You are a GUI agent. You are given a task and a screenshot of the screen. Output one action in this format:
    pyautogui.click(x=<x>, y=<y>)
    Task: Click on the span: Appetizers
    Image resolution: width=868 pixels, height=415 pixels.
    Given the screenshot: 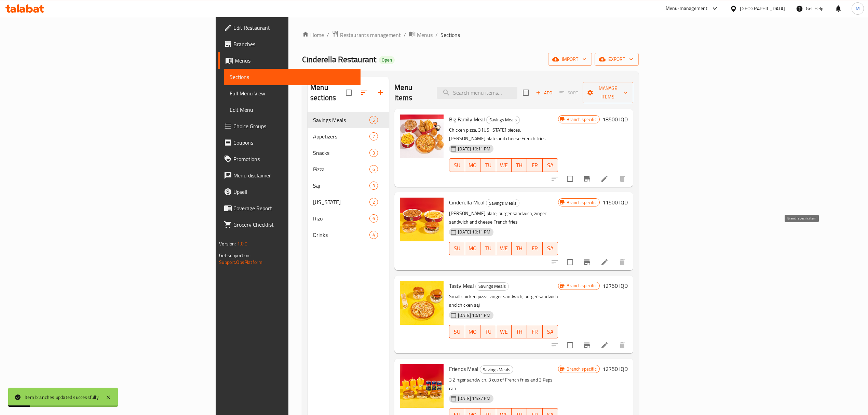 What is the action you would take?
    pyautogui.click(x=341, y=136)
    